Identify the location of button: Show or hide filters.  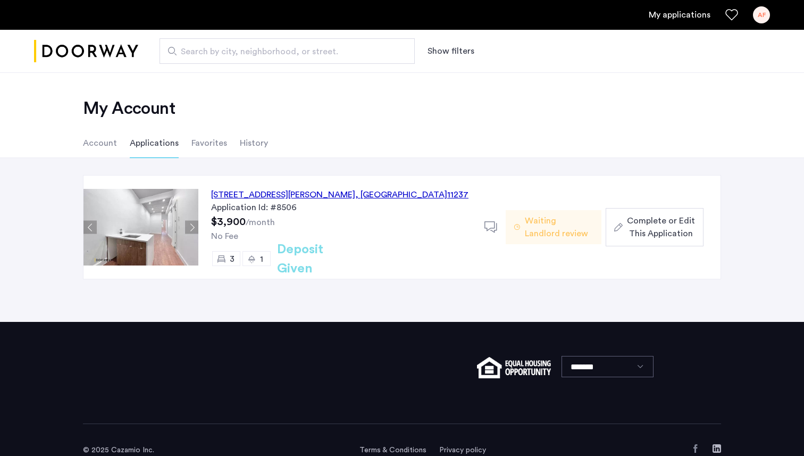
(451, 51).